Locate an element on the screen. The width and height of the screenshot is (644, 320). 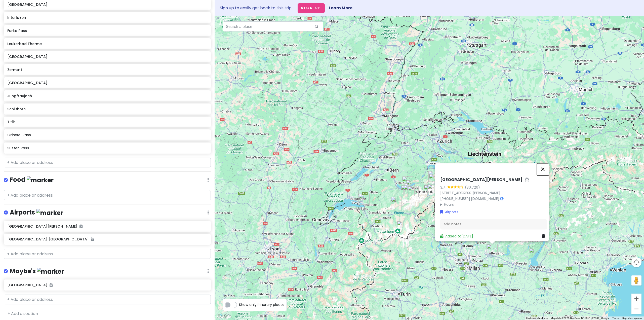
div: Montreux is located at coordinates (364, 199).